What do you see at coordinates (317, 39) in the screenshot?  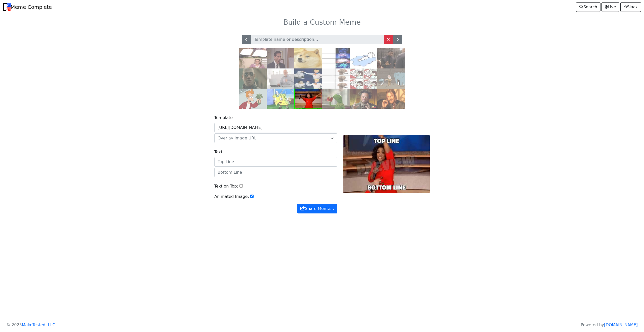 I see `input: Template name or description...` at bounding box center [317, 39].